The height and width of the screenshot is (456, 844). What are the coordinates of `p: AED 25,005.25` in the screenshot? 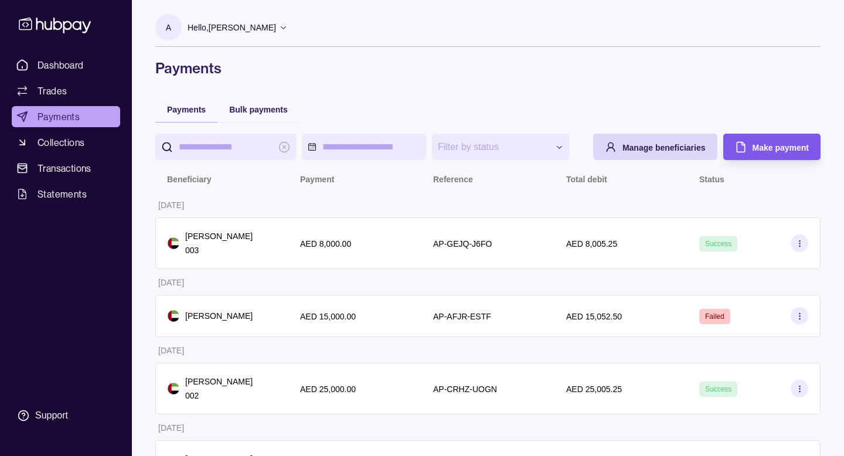 It's located at (594, 389).